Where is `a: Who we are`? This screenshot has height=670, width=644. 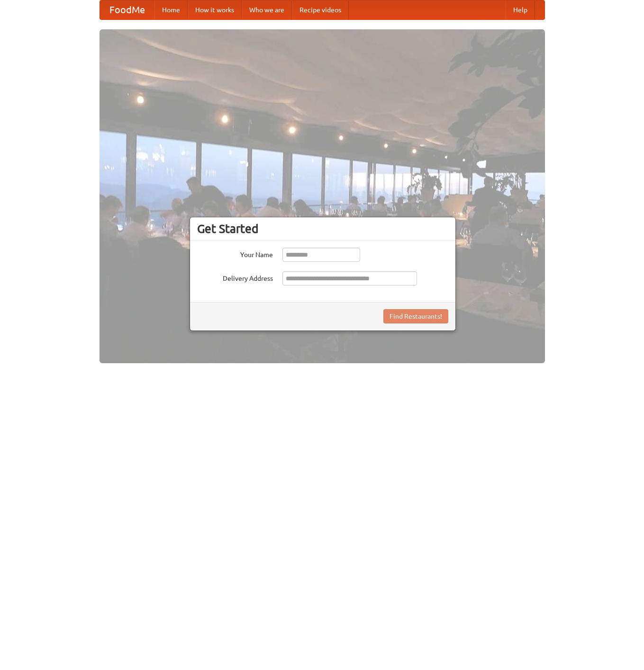
a: Who we are is located at coordinates (267, 10).